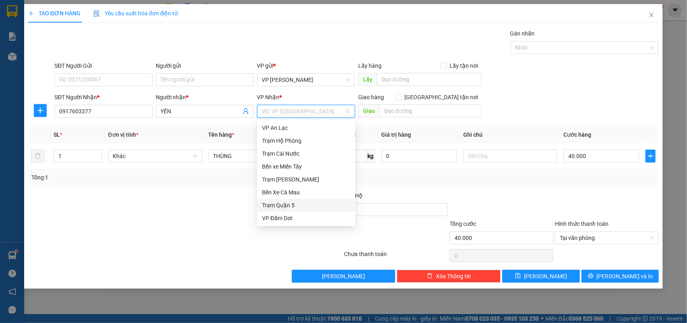  I want to click on div: Bến xe Miền Tây, so click(306, 166).